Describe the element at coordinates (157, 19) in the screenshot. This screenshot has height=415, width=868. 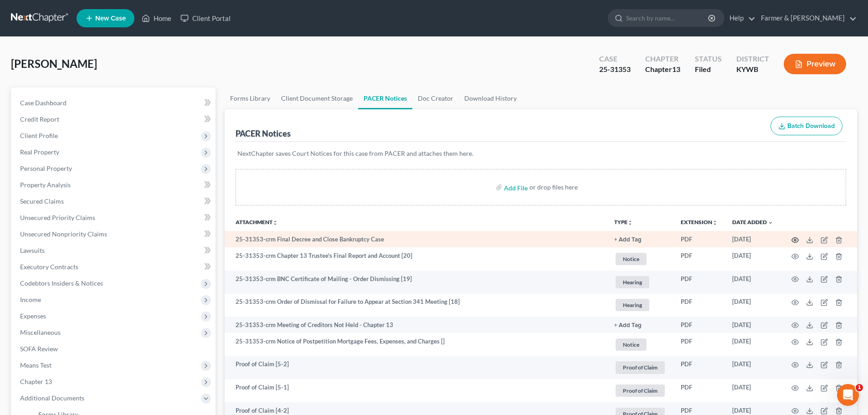
I see `a: Home` at that location.